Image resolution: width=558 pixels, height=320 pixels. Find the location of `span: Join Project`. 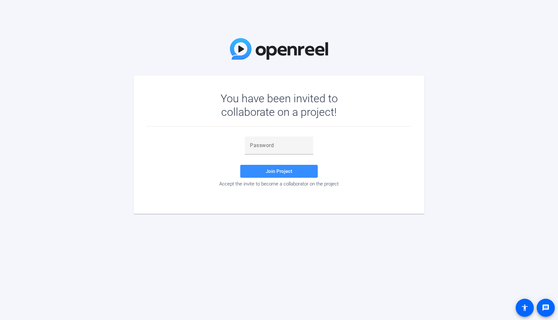

span: Join Project is located at coordinates (279, 171).